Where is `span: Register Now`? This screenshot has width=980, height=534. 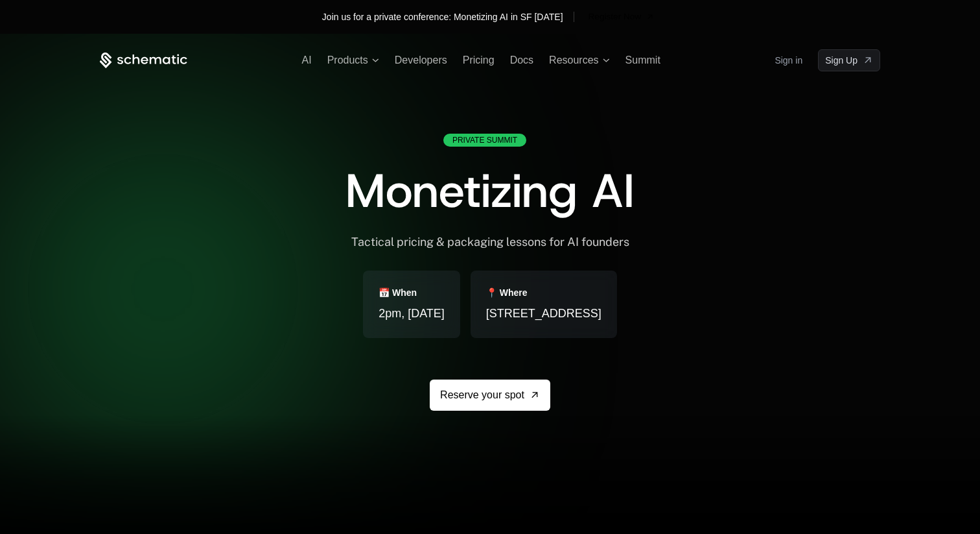 span: Register Now is located at coordinates (615, 17).